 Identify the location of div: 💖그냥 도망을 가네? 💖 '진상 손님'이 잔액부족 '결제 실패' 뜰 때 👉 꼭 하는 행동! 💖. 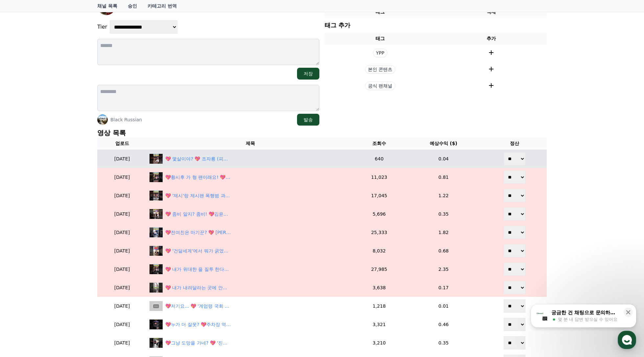
(198, 343).